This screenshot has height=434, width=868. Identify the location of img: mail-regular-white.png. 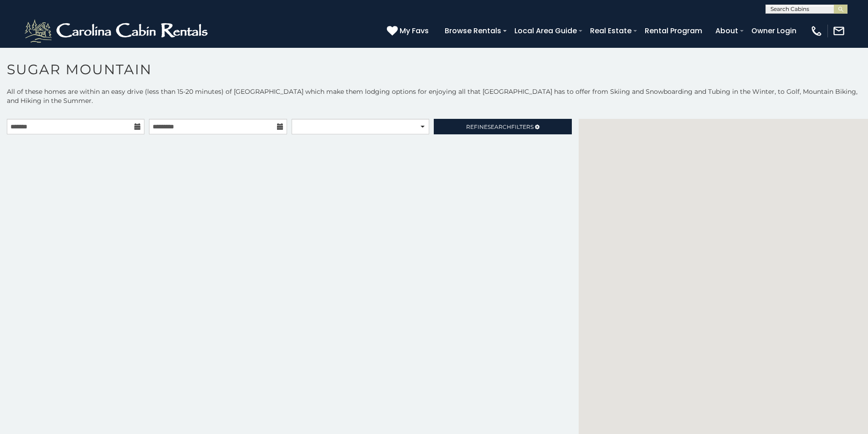
(839, 31).